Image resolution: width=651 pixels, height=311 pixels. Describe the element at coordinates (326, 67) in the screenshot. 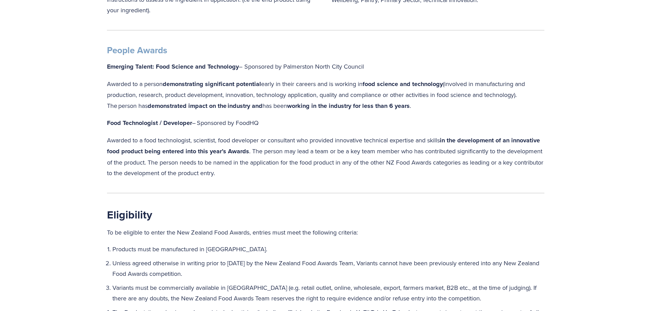

I see `p: – Sponsored by Palmerston North City Council` at that location.